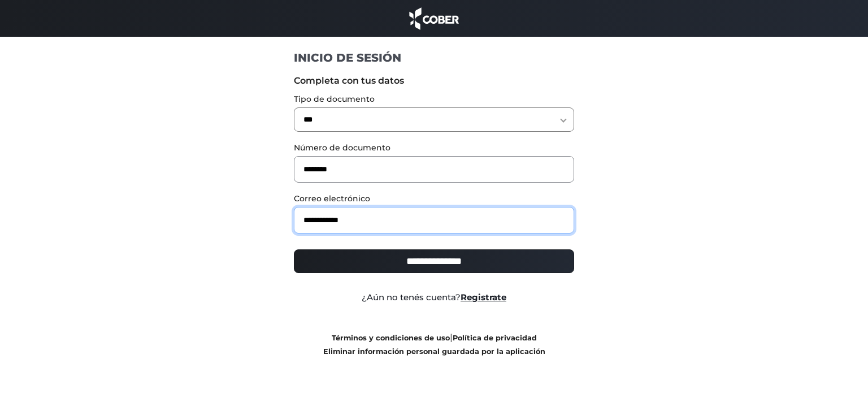 The image size is (868, 393). I want to click on a: Términos y condiciones de uso, so click(390, 338).